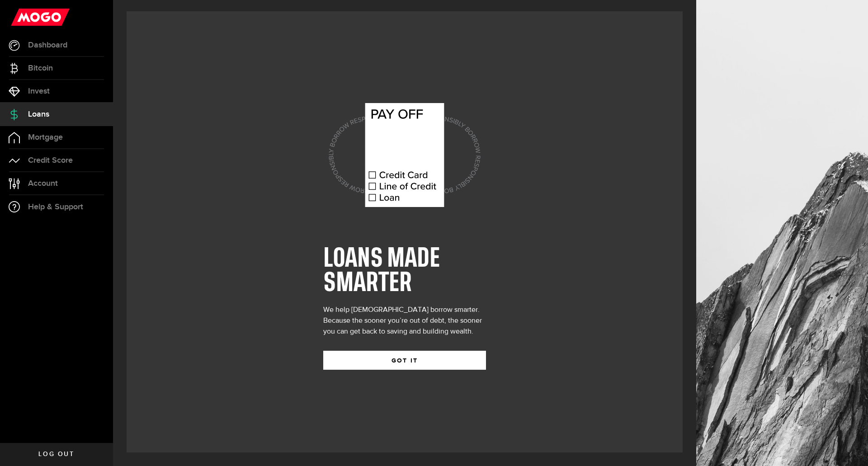 Image resolution: width=868 pixels, height=466 pixels. What do you see at coordinates (405, 271) in the screenshot?
I see `h1: LOANS MADE SMARTER` at bounding box center [405, 271].